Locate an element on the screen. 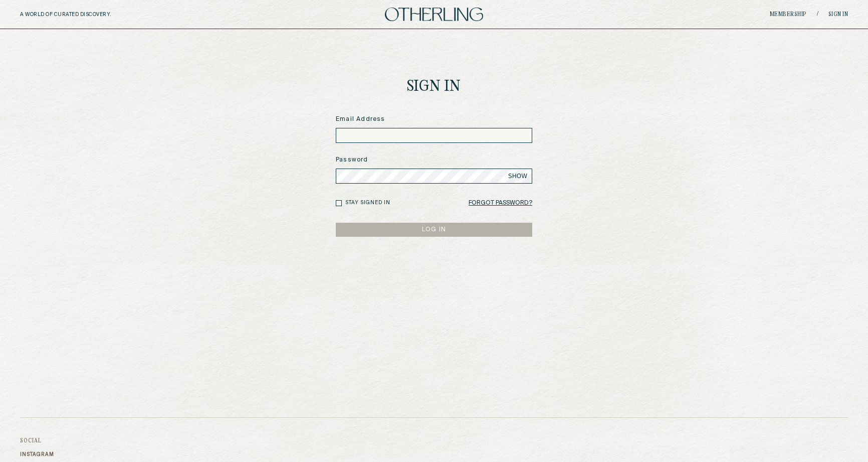 The height and width of the screenshot is (462, 868). a: Sign in is located at coordinates (838, 14).